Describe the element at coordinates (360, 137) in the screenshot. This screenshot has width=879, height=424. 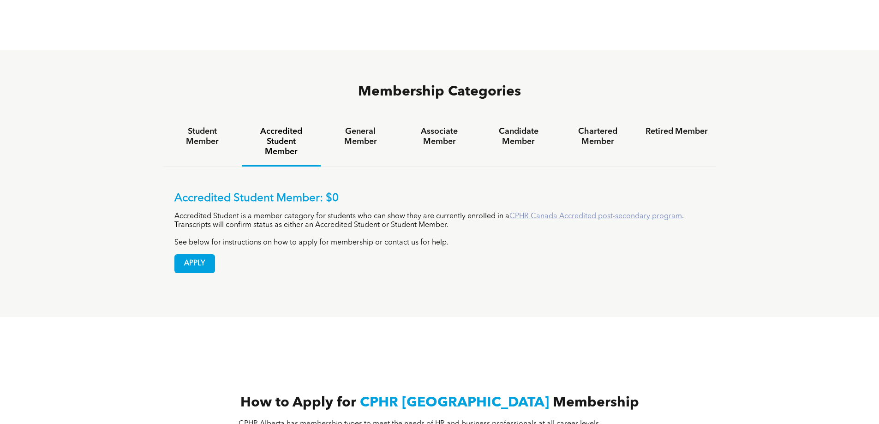
I see `h4: General Member` at that location.